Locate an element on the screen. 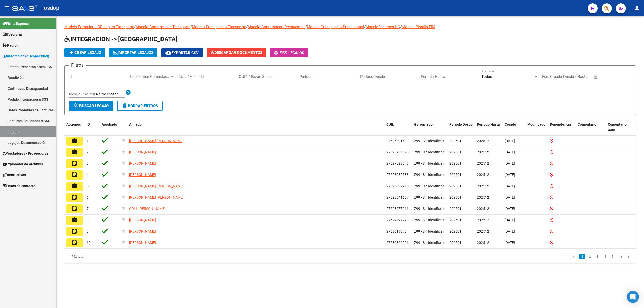 Image resolution: width=644 pixels, height=308 pixels. span: Afiliado is located at coordinates (135, 125).